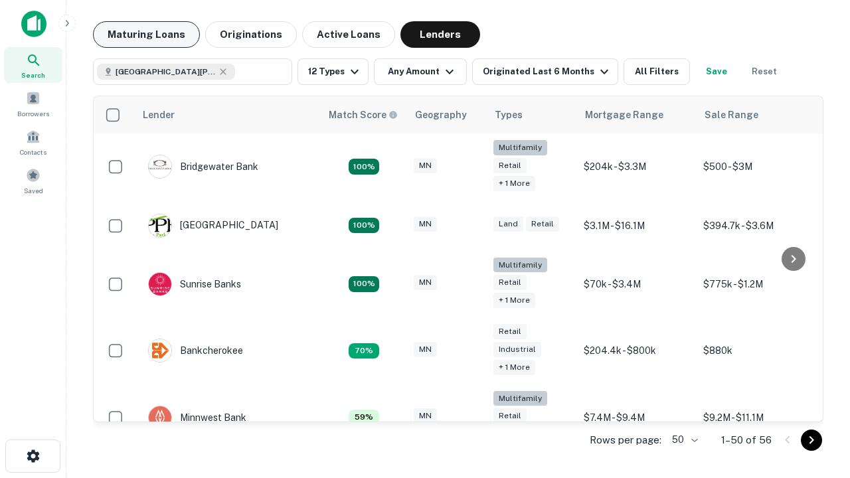 This screenshot has width=850, height=478. I want to click on a: Borrowers, so click(33, 104).